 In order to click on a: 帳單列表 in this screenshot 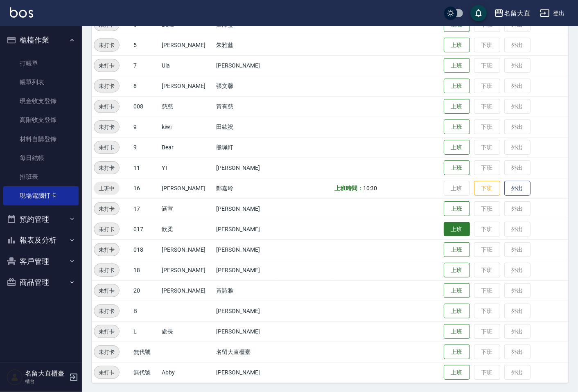, I will do `click(41, 82)`.